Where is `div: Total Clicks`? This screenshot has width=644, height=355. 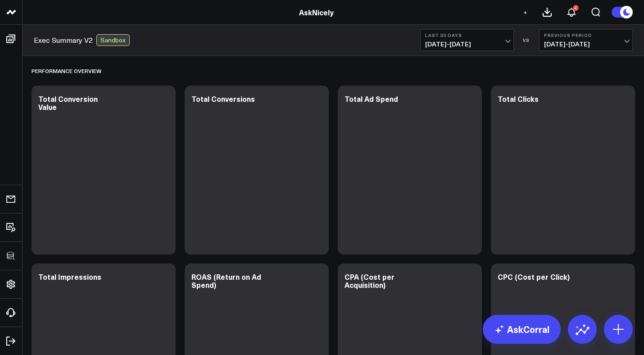 div: Total Clicks is located at coordinates (518, 99).